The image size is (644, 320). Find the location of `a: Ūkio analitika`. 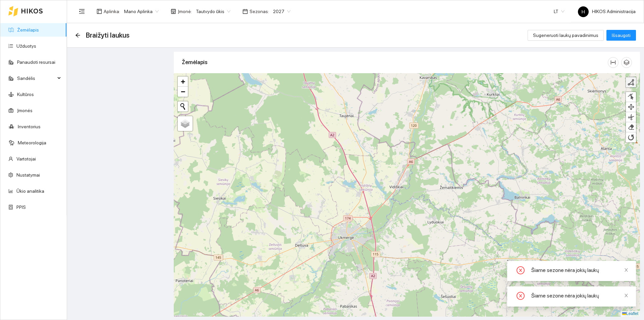

a: Ūkio analitika is located at coordinates (30, 191).